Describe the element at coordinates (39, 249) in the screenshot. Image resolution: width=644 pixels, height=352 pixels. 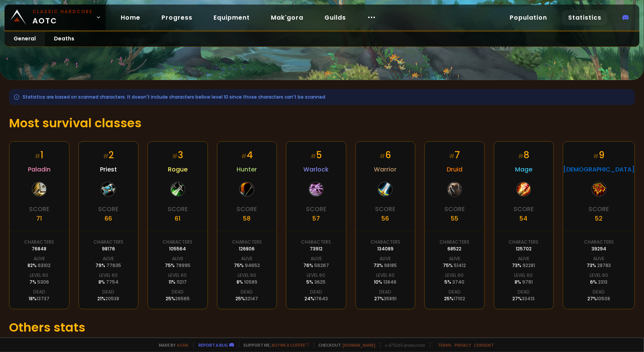
I see `div: 76848` at that location.